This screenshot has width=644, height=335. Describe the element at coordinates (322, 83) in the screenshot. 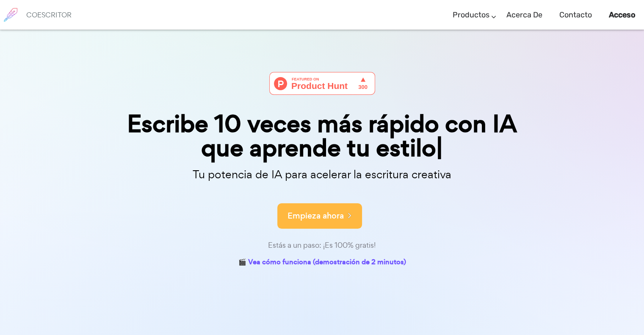

I see `img: Cowriter: Tu aliado de IA para acelerar la escritura creativa | Product Hunt` at that location.